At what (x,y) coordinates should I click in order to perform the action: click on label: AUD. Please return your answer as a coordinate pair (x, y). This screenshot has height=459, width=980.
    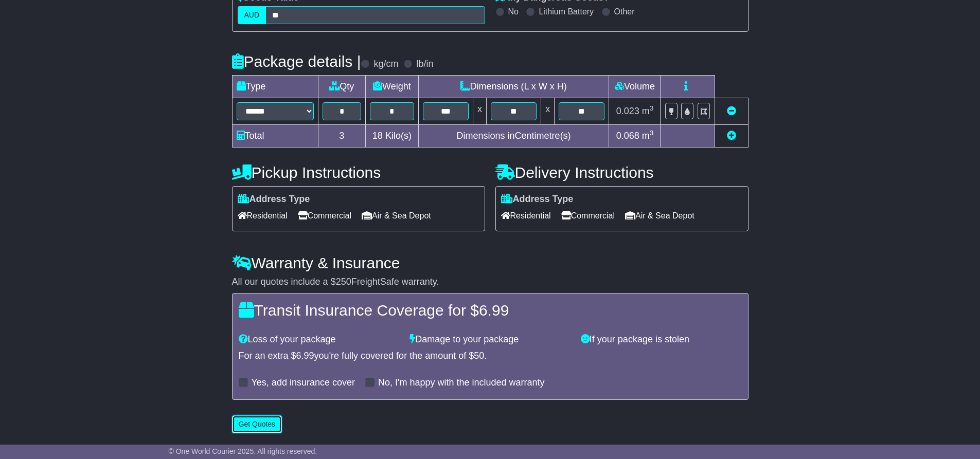
    Looking at the image, I should click on (252, 15).